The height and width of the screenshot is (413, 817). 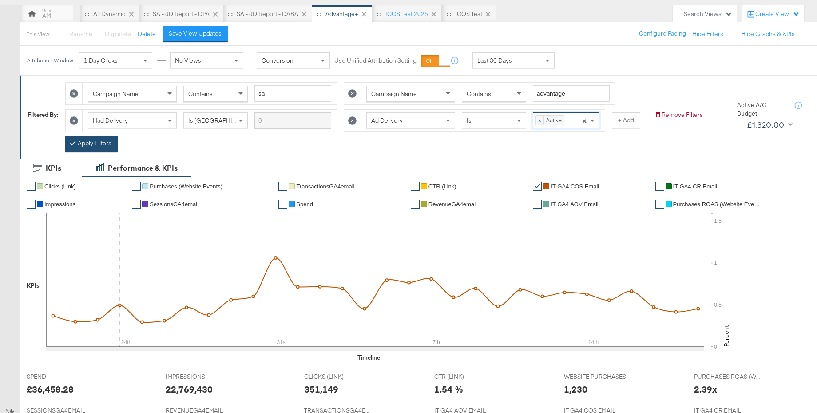 I want to click on button: Apply Filters, so click(x=92, y=144).